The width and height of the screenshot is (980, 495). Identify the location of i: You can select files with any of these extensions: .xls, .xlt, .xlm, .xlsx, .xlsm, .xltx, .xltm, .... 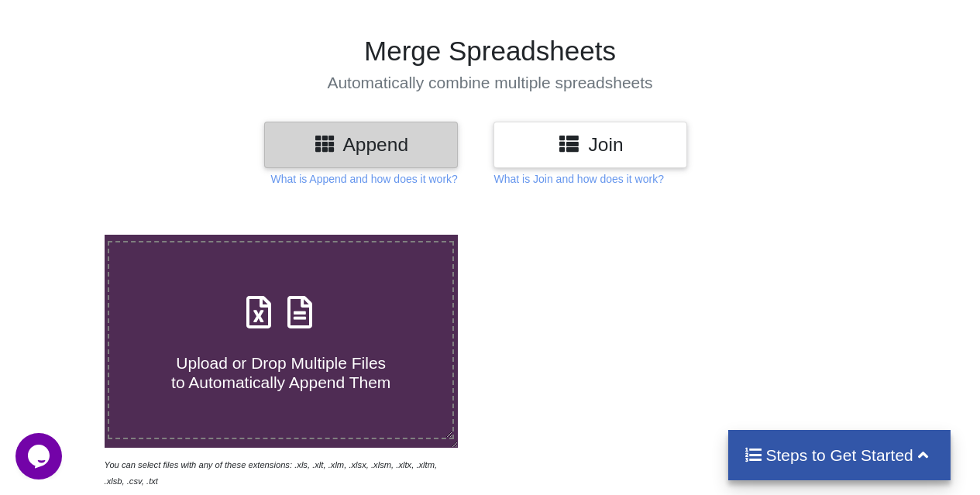
(271, 472).